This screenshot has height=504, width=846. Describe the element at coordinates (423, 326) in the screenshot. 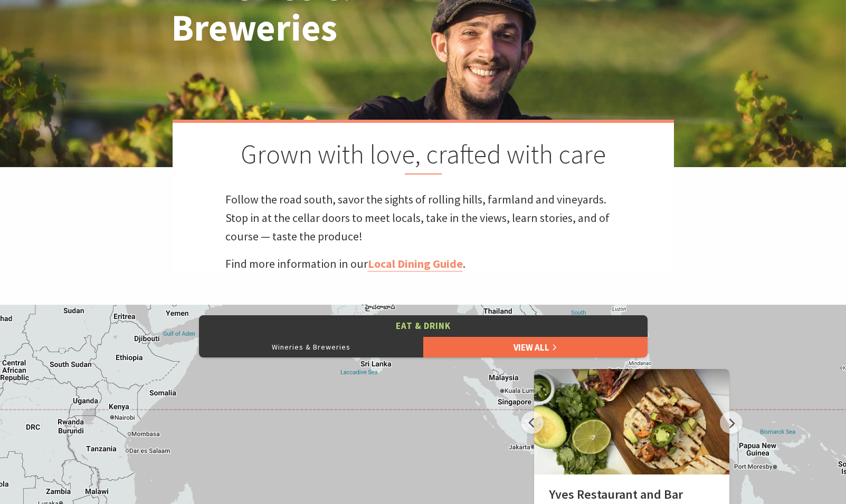

I see `button: Eat & Drink` at that location.